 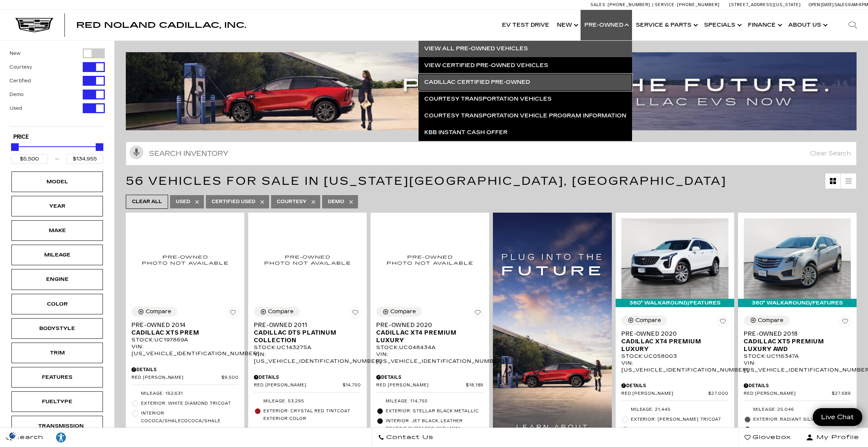 What do you see at coordinates (665, 5) in the screenshot?
I see `span: Service:` at bounding box center [665, 5].